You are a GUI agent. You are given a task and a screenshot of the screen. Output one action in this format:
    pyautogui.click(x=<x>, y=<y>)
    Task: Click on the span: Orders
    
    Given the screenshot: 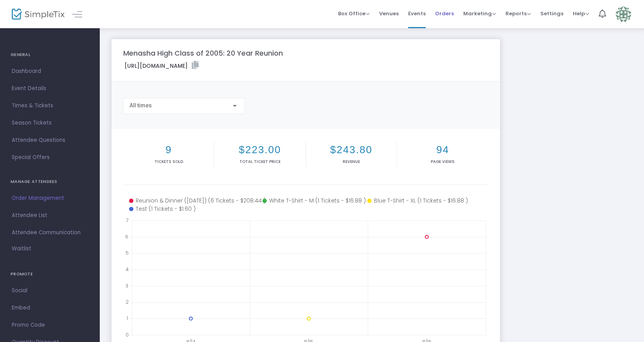 What is the action you would take?
    pyautogui.click(x=444, y=13)
    